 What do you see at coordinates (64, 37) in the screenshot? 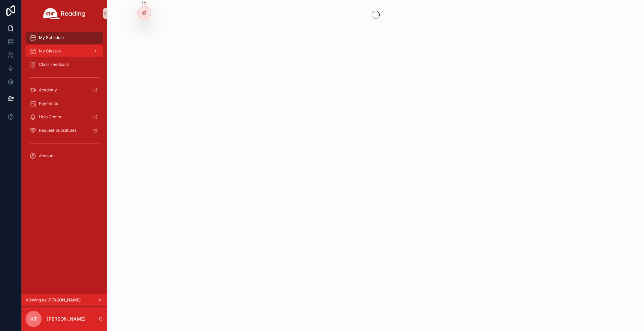
I see `a: My Schedule` at bounding box center [64, 37].